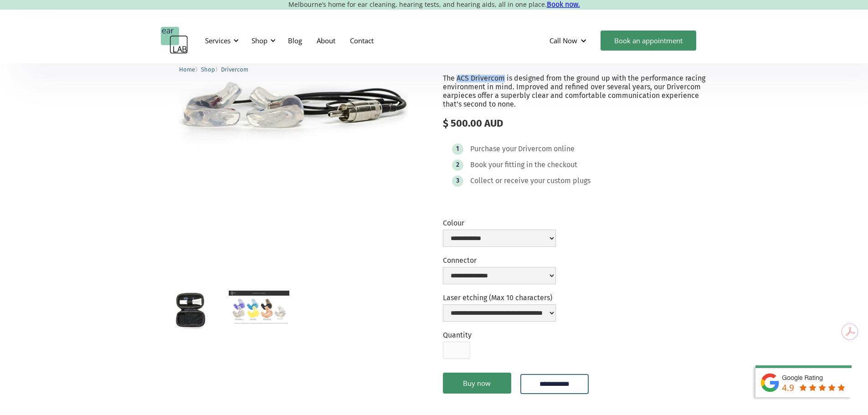 This screenshot has width=868, height=415. I want to click on span: Drivercom, so click(234, 69).